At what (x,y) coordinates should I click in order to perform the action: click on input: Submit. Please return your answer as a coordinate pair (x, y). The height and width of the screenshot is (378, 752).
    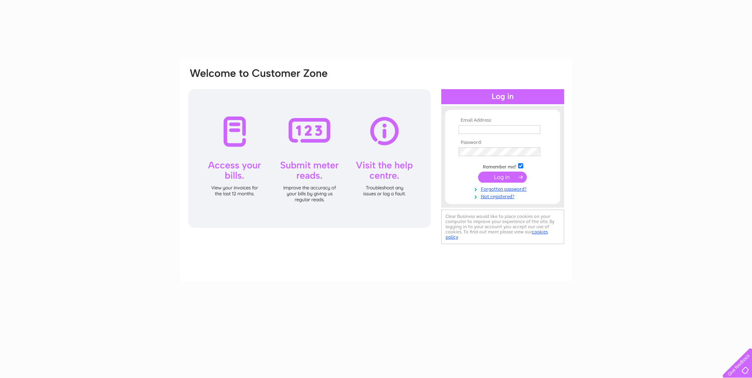
    Looking at the image, I should click on (502, 177).